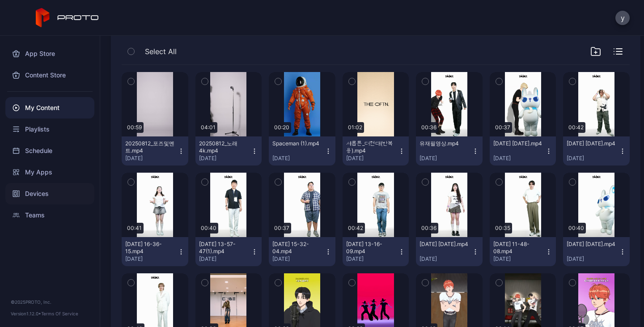 Image resolution: width=644 pixels, height=327 pixels. I want to click on div: 2025-07-26 13-16-09.mp4, so click(371, 248).